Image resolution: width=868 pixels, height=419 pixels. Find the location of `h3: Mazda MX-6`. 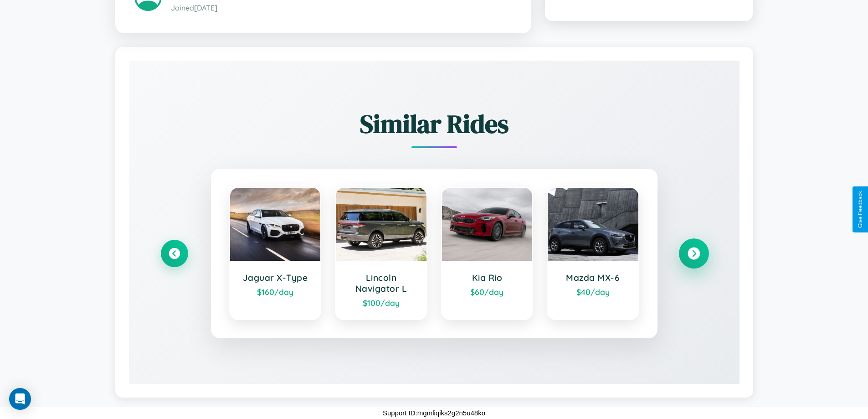

h3: Mazda MX-6 is located at coordinates (593, 277).